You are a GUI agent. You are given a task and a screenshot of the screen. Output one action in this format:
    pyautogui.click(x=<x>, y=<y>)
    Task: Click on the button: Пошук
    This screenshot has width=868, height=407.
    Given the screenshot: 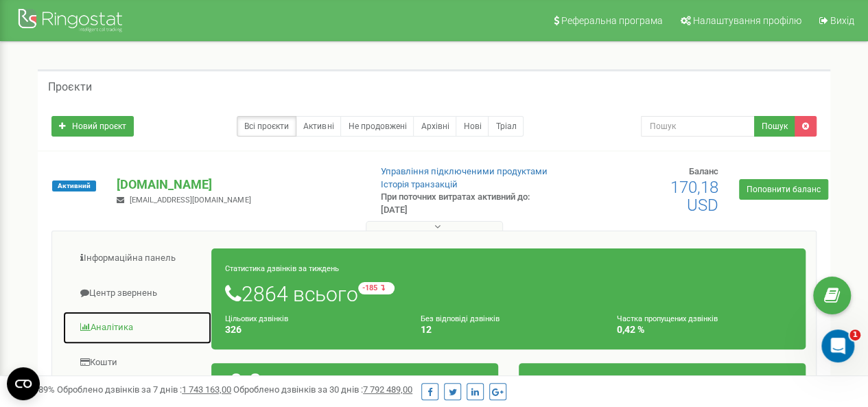 What is the action you would take?
    pyautogui.click(x=775, y=126)
    